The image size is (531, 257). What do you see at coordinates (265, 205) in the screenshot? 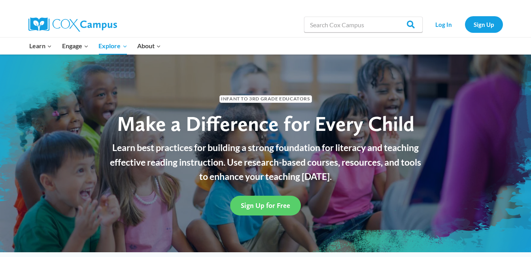
I see `span: Sign Up for Free` at bounding box center [265, 205].